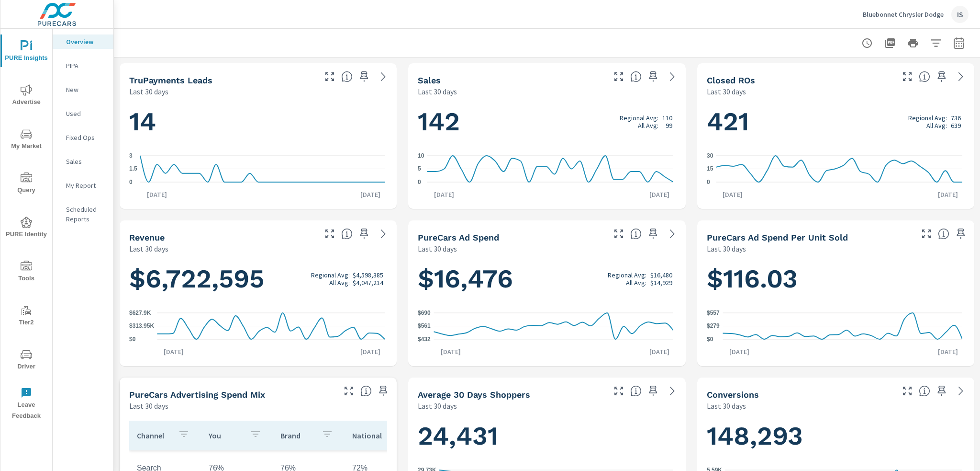  Describe the element at coordinates (936, 43) in the screenshot. I see `button: Apply Filters` at that location.